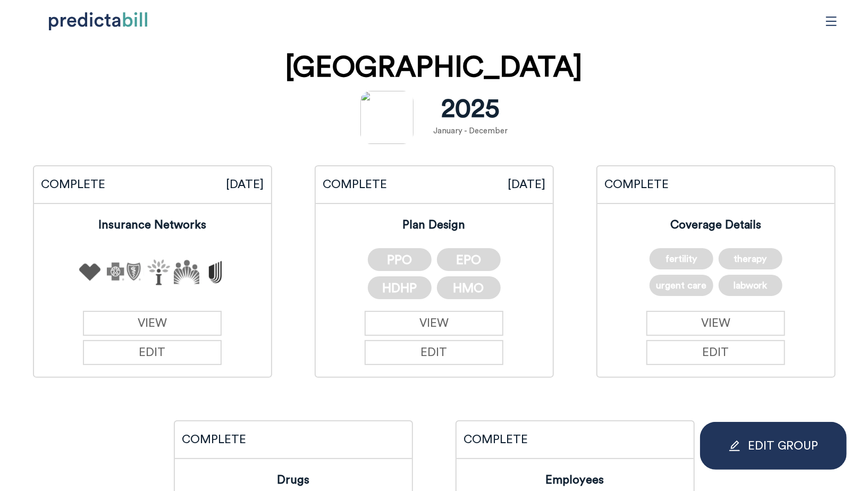  Describe the element at coordinates (738, 446) in the screenshot. I see `span: edit` at that location.